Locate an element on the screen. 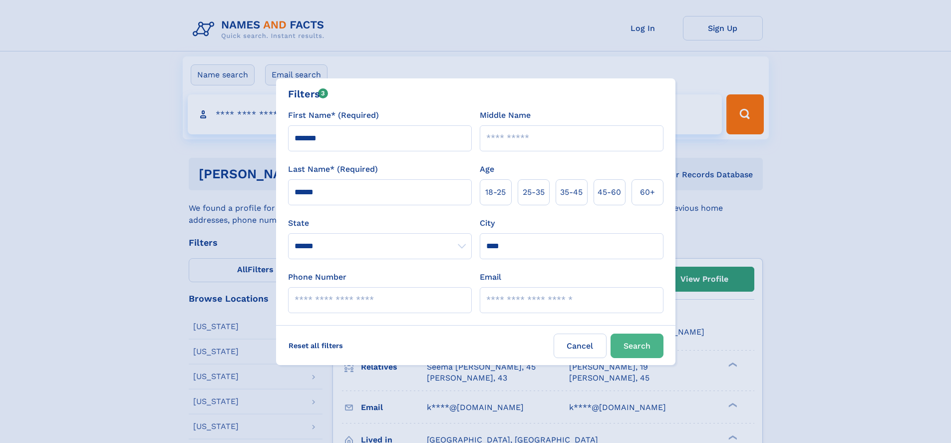 This screenshot has height=443, width=951. button: Search is located at coordinates (637, 345).